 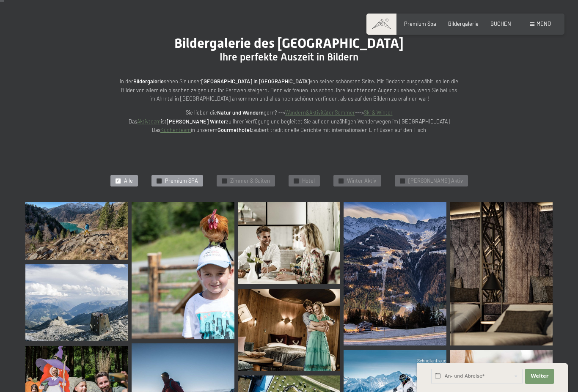 What do you see at coordinates (250, 181) in the screenshot?
I see `span: Zimmer & Suiten` at bounding box center [250, 181].